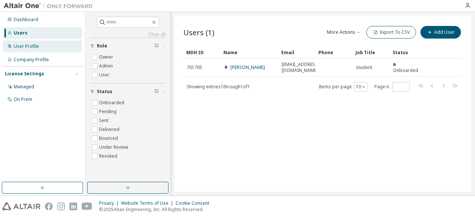  Describe the element at coordinates (49, 206) in the screenshot. I see `img: facebook.svg` at that location.